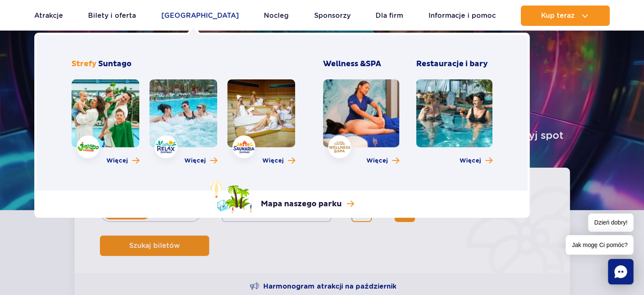 The image size is (644, 295). I want to click on a: Więcej o Wellness & SPA, so click(383, 161).